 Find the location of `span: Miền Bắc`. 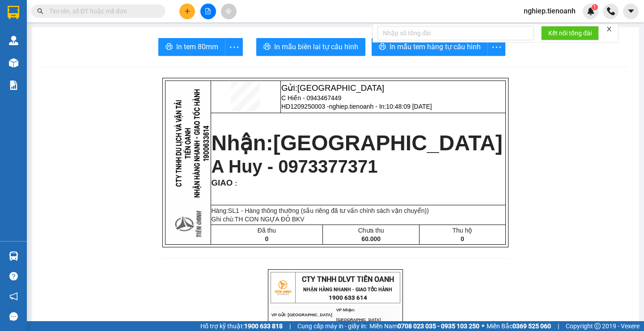

span: Miền Bắc is located at coordinates (519, 326).